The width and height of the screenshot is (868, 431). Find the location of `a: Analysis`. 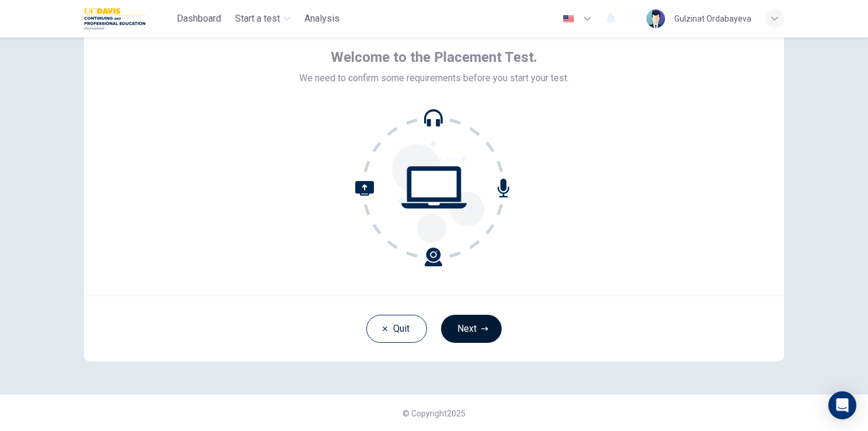

a: Analysis is located at coordinates (322, 19).